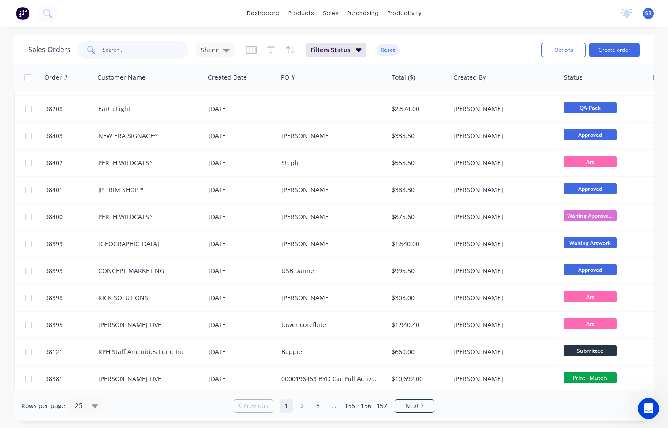 The height and width of the screenshot is (428, 668). What do you see at coordinates (417, 244) in the screenshot?
I see `div: $1,540.00` at bounding box center [417, 244].